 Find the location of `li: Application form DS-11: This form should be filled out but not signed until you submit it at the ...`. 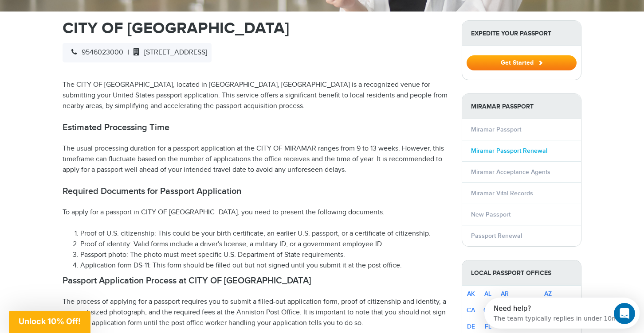

li: Application form DS-11: This form should be filled out but not signed until you submit it at the ... is located at coordinates (264, 266).